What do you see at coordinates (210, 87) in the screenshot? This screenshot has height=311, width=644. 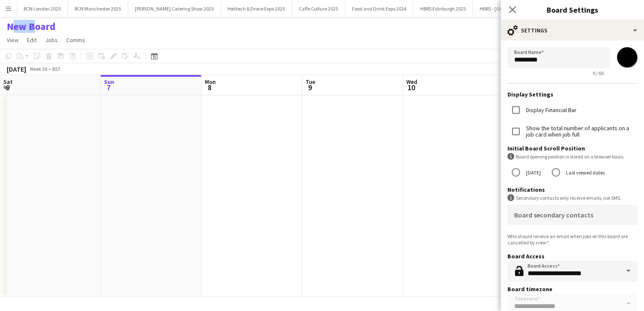 I see `span: 8` at bounding box center [210, 87].